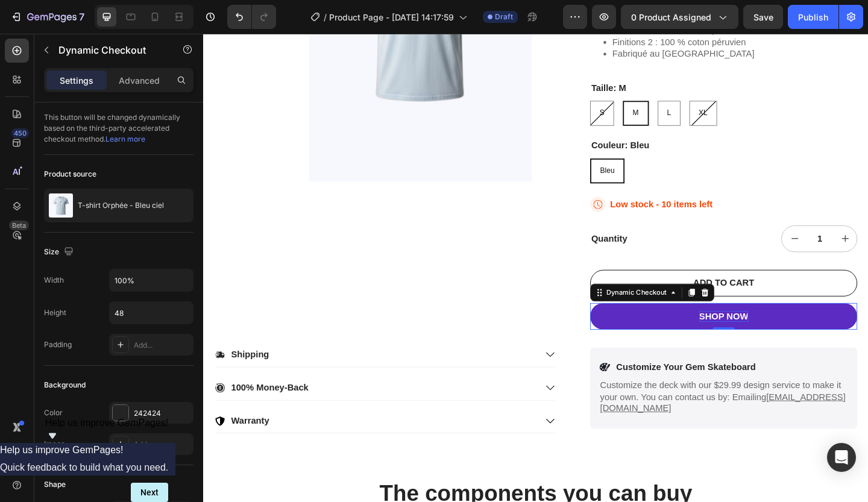  What do you see at coordinates (671, 17) in the screenshot?
I see `span: 0 product assigned` at bounding box center [671, 17].